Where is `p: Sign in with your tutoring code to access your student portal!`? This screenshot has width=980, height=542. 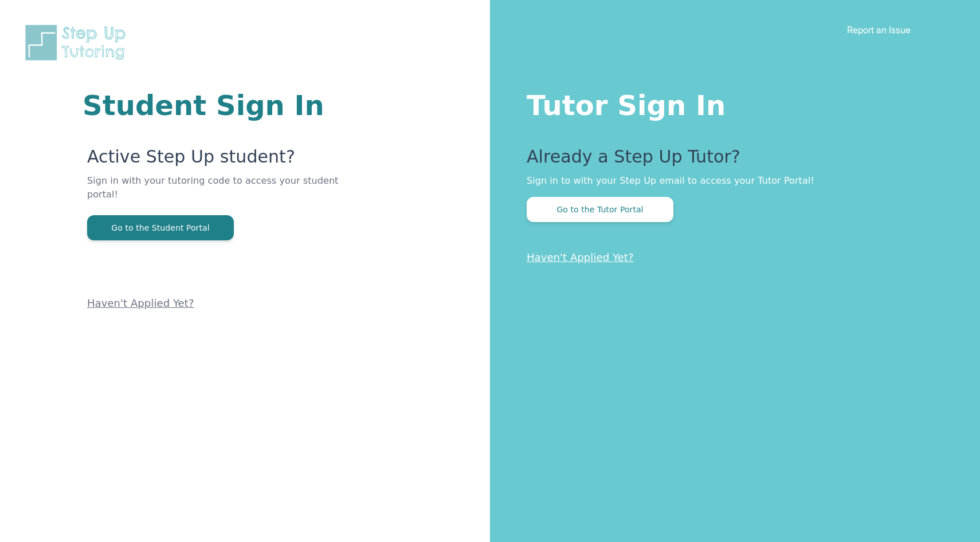
p: Sign in with your tutoring code to access your student portal! is located at coordinates (219, 194).